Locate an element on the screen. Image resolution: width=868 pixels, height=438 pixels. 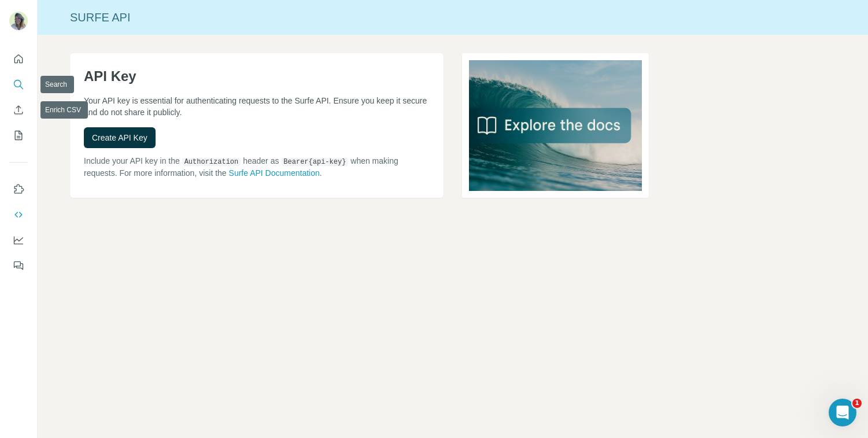
button: Quick start is located at coordinates (18, 59).